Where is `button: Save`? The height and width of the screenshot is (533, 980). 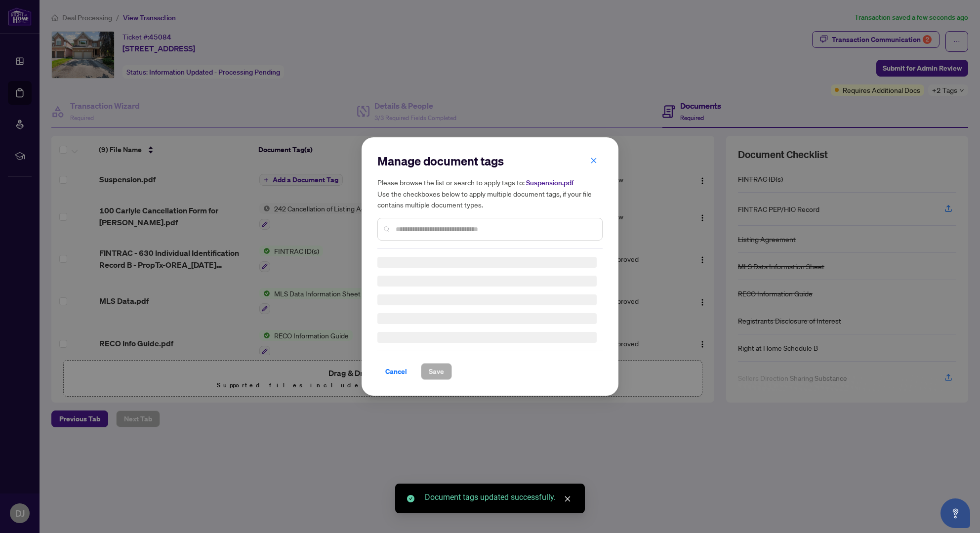
button: Save is located at coordinates (436, 371).